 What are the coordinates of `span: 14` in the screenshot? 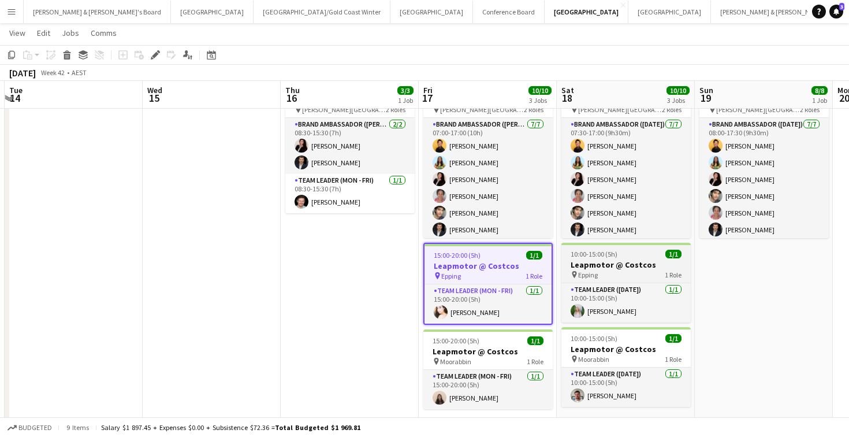 It's located at (15, 98).